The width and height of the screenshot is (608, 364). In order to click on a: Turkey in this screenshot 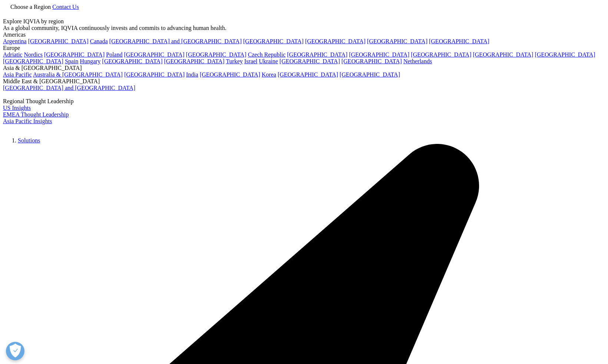, I will do `click(234, 61)`.